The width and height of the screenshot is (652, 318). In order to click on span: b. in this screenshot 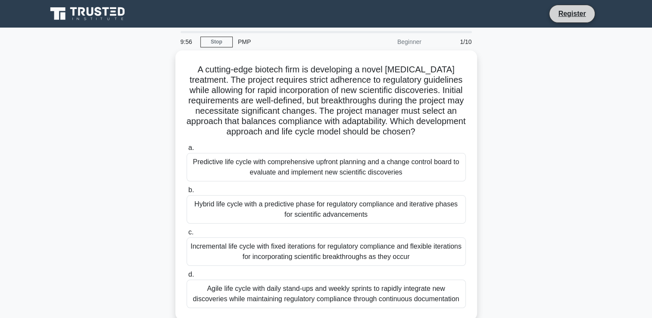, I will do `click(191, 190)`.